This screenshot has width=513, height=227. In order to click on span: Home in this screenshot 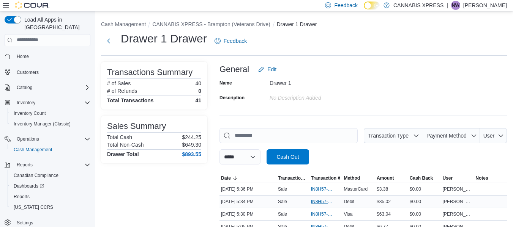, I will do `click(23, 57)`.